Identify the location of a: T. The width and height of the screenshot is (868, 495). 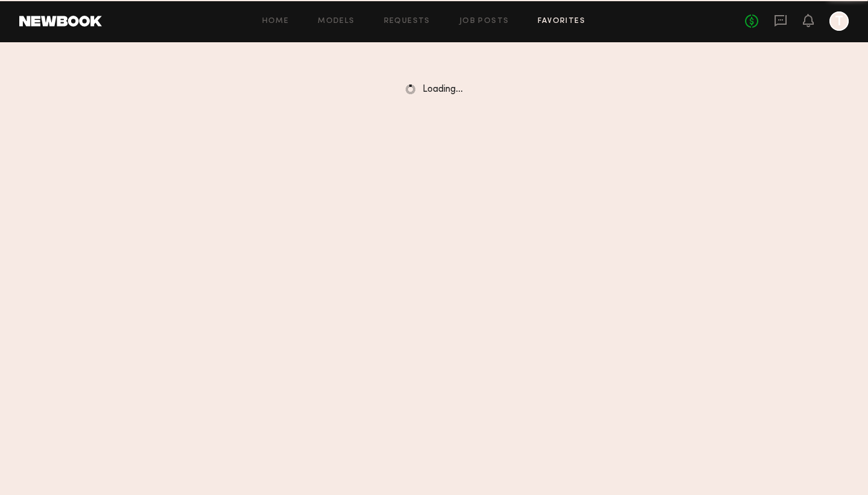
(840, 21).